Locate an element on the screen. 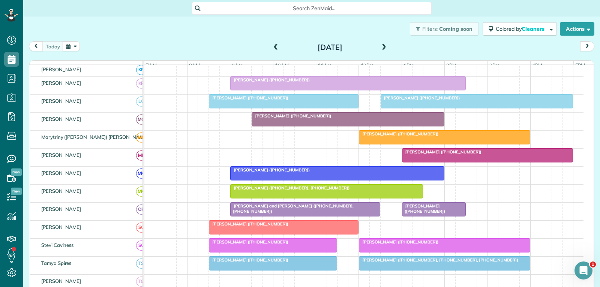 Image resolution: width=600 pixels, height=287 pixels. span: MG is located at coordinates (141, 119).